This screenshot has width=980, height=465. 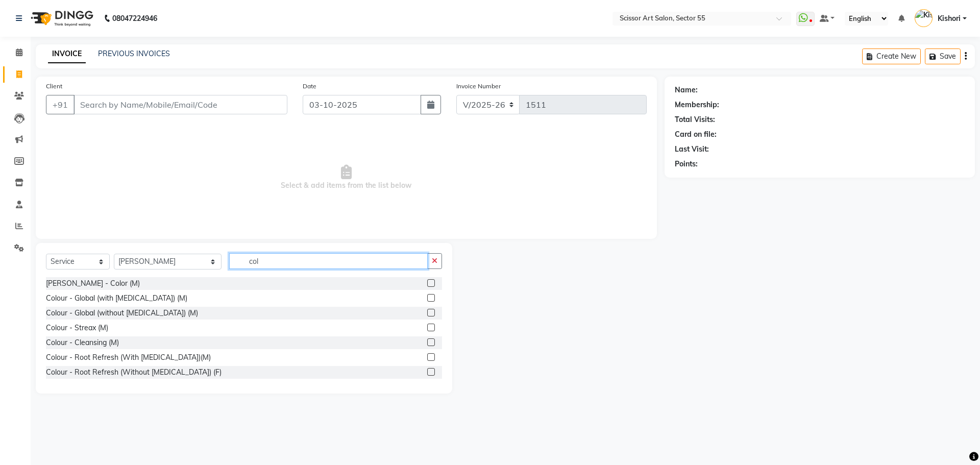 I want to click on div: Last Visit:, so click(x=691, y=149).